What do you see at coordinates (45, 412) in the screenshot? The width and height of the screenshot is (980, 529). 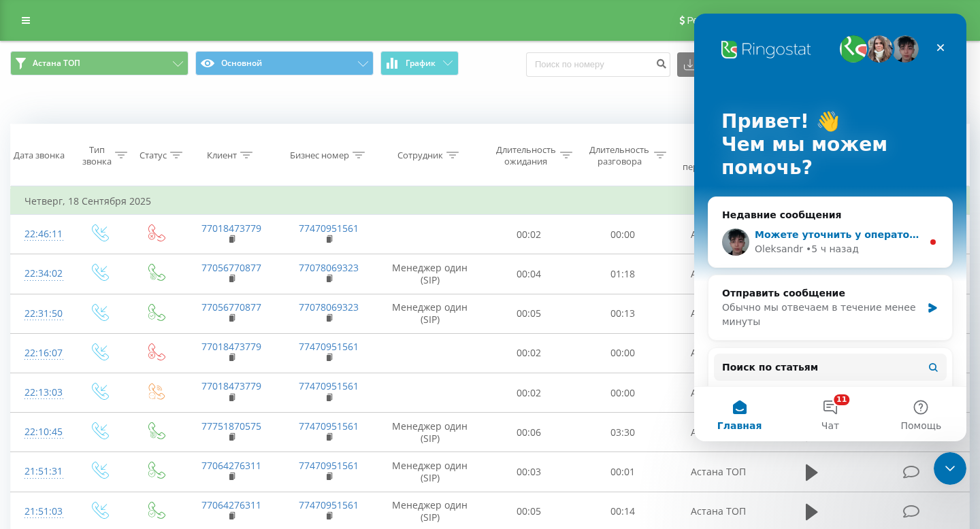 I see `span: Главная` at bounding box center [45, 412].